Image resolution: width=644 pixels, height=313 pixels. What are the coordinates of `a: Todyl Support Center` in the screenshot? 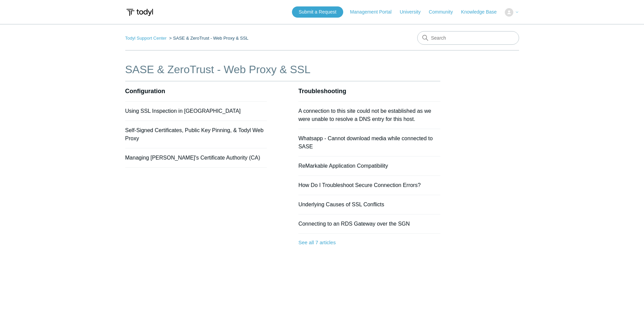 It's located at (146, 38).